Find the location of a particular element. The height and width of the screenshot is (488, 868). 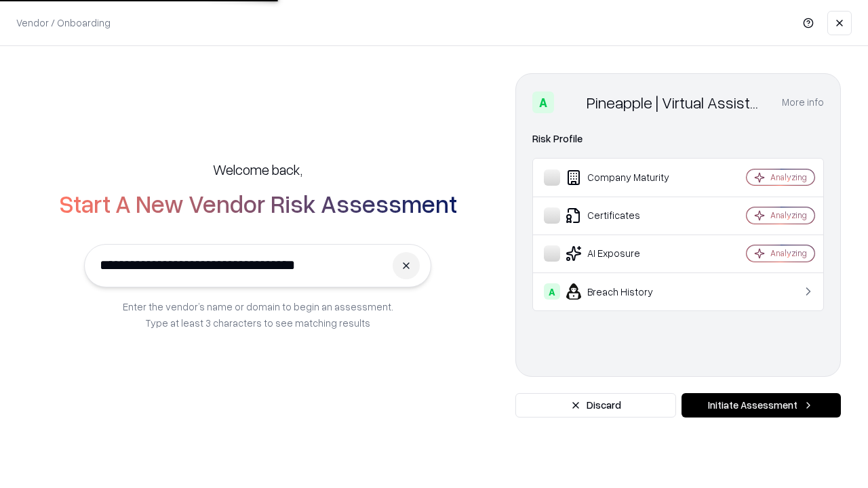

h2: Start A New Vendor Risk Assessment is located at coordinates (257, 203).